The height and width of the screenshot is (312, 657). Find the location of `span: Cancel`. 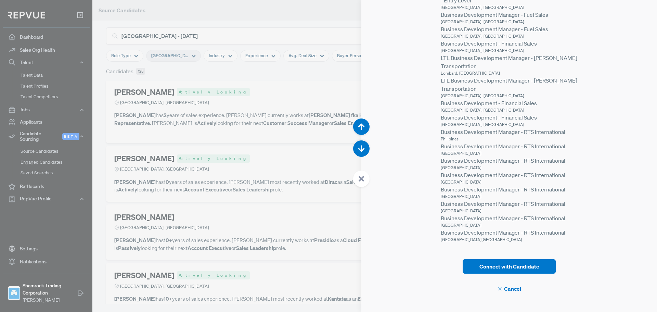

span: Cancel is located at coordinates (509, 288).